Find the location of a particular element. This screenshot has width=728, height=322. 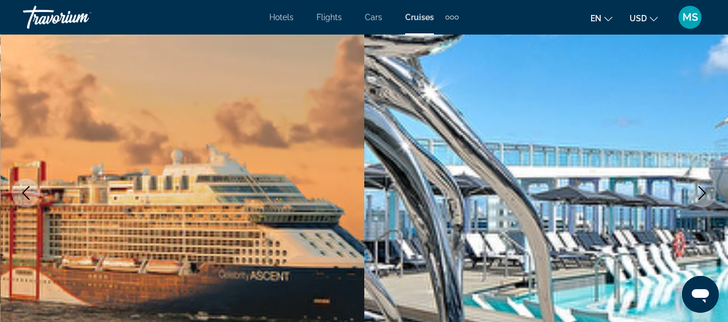

button: Change currency is located at coordinates (643, 18).